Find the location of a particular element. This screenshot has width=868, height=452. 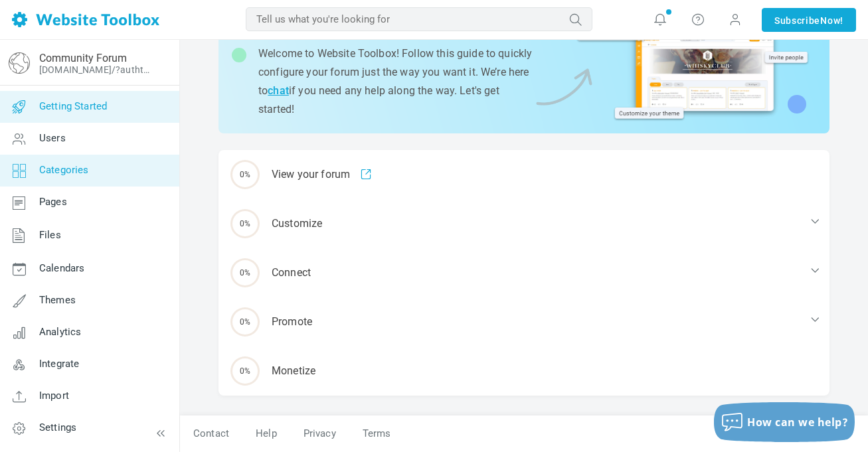

span: Categories is located at coordinates (64, 170).